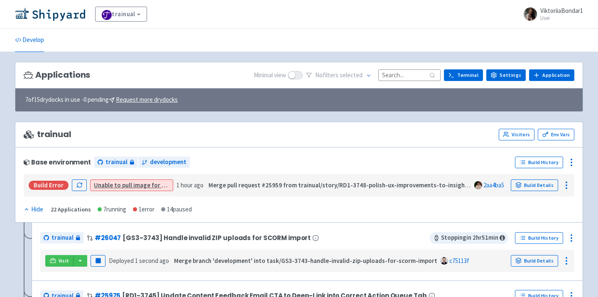 The height and width of the screenshot is (297, 598). Describe the element at coordinates (71, 209) in the screenshot. I see `div: 22 Applications` at that location.